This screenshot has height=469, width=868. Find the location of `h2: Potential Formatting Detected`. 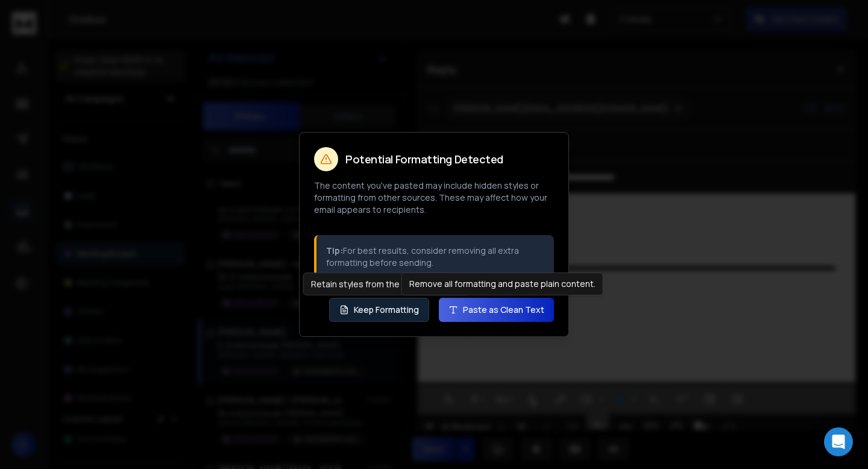

h2: Potential Formatting Detected is located at coordinates (425, 159).